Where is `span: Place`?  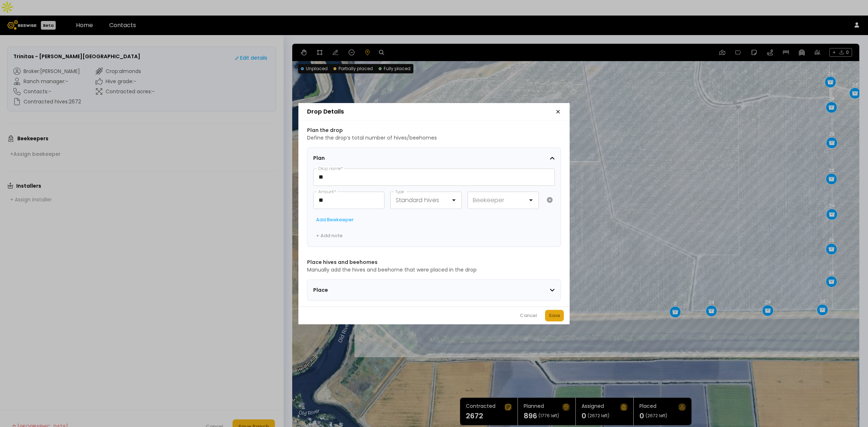
span: Place is located at coordinates (358, 290).